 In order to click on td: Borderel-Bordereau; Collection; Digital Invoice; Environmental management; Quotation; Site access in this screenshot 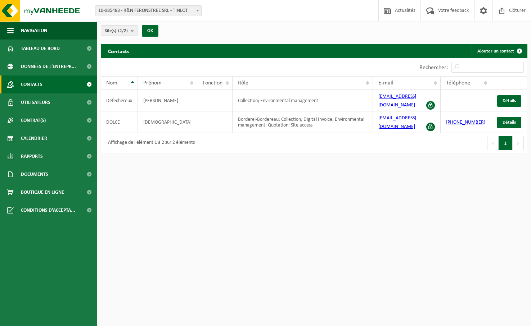, I will do `click(303, 122)`.